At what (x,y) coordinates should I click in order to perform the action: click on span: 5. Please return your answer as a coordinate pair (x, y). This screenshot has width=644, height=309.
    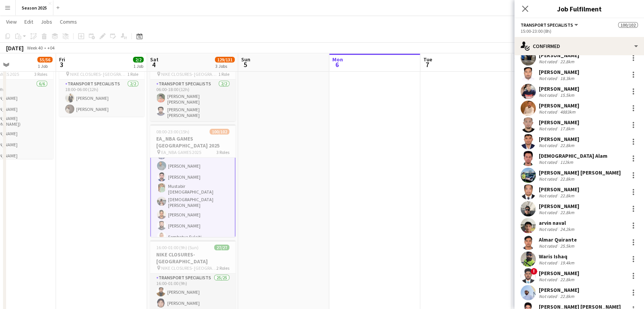
    Looking at the image, I should click on (245, 64).